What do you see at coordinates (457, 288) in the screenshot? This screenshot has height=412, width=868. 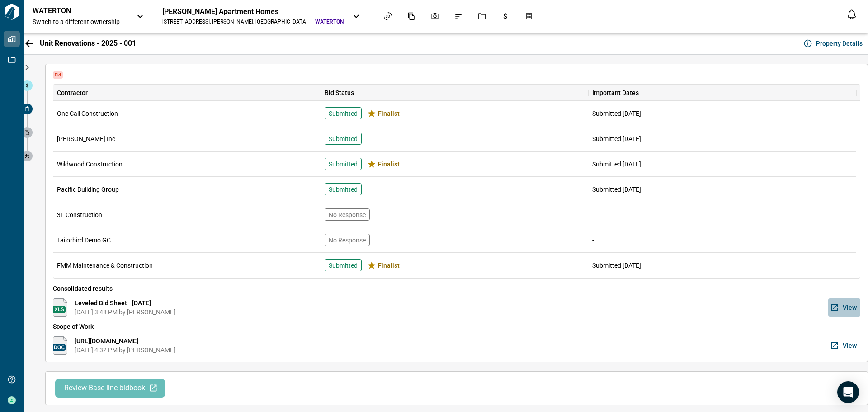 I see `span: Consolidated results` at bounding box center [457, 288].